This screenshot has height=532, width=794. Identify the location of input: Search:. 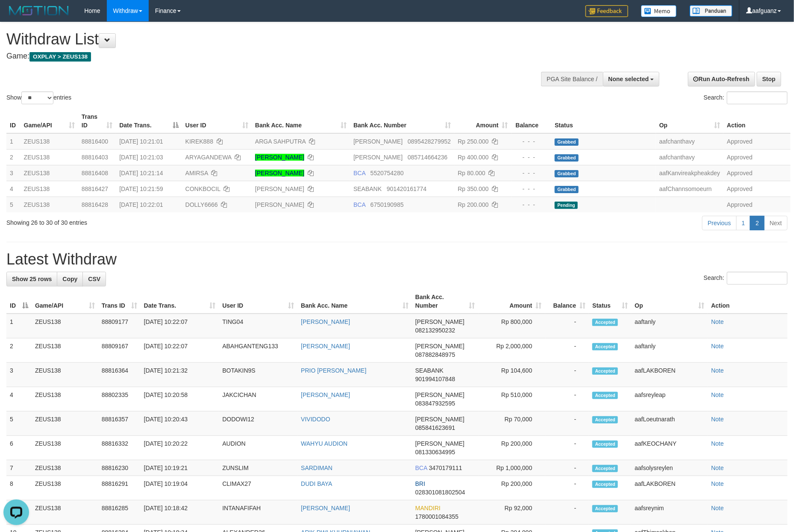
(757, 98).